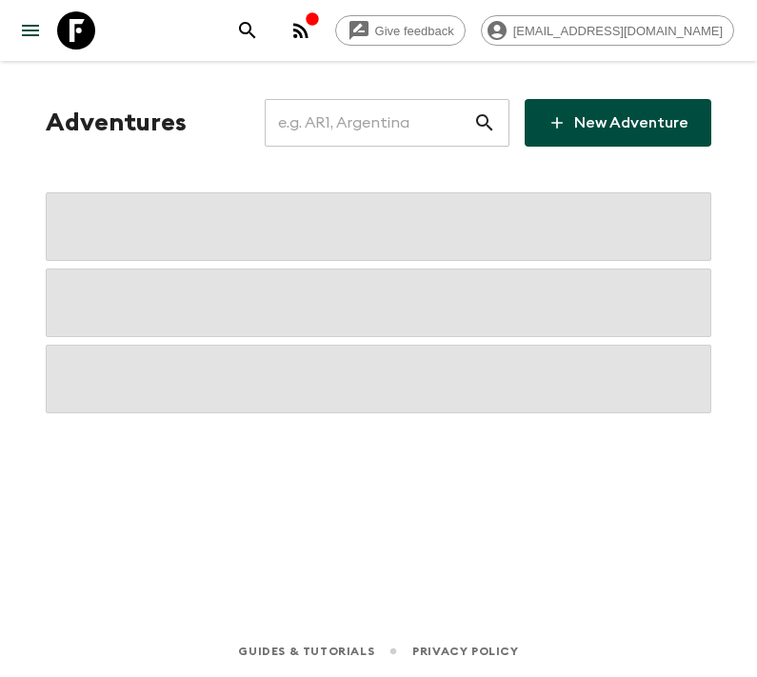  Describe the element at coordinates (414, 30) in the screenshot. I see `span: Give feedback` at that location.